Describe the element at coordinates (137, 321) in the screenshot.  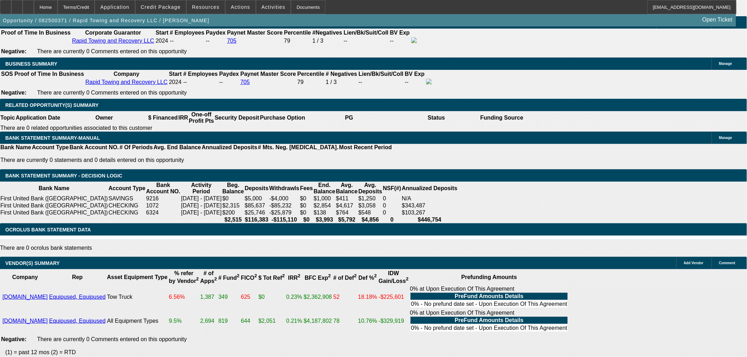
I see `td: All Equipment Types` at that location.